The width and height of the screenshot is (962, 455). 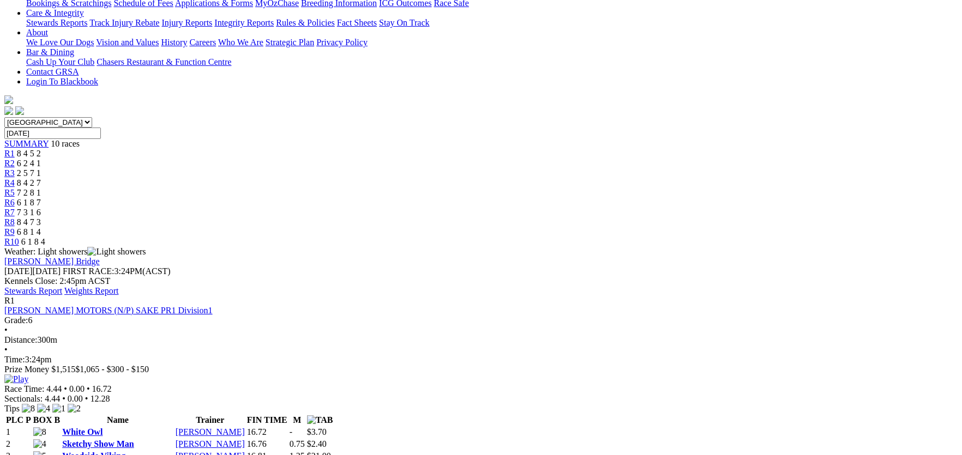 I want to click on span: PLC, so click(x=15, y=420).